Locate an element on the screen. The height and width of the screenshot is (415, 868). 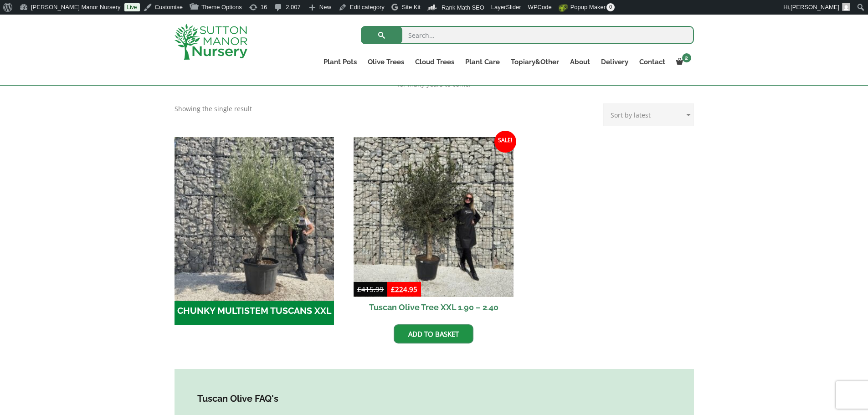
span: Site Kit is located at coordinates (411, 7).